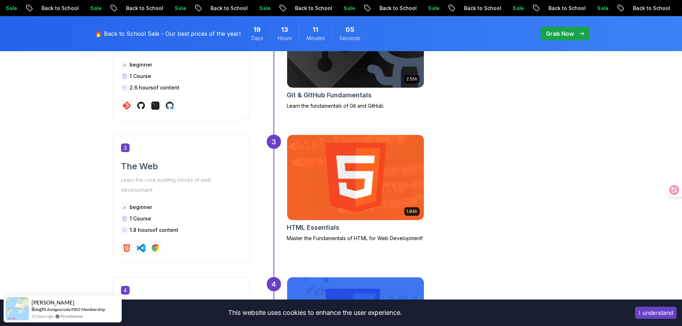 The image size is (682, 326). I want to click on span: 5 Seconds, so click(350, 30).